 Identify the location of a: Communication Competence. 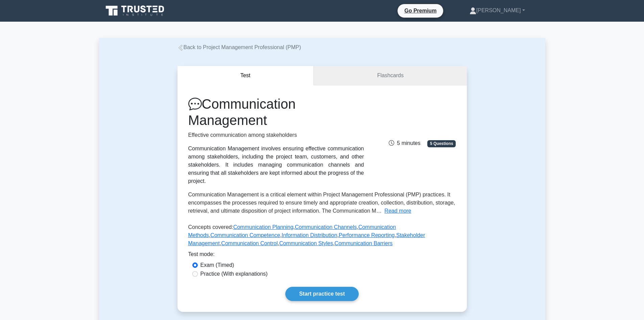
(245, 235).